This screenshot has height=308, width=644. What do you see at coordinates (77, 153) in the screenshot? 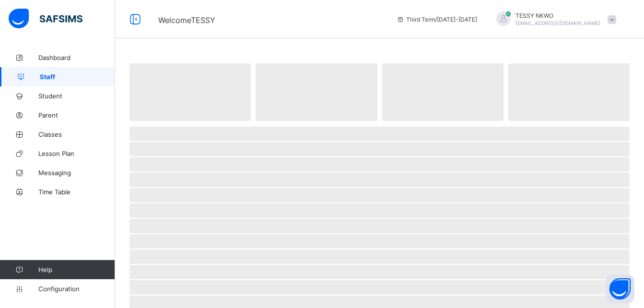
I see `span: Lesson Plan` at bounding box center [77, 153].